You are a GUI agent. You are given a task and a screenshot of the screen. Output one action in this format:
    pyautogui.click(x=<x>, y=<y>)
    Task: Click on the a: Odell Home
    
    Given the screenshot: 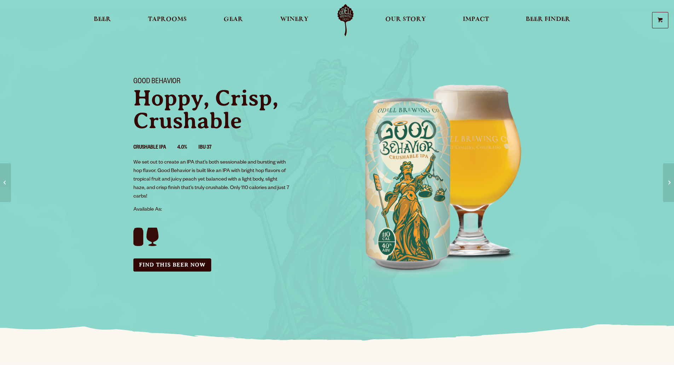 What is the action you would take?
    pyautogui.click(x=345, y=20)
    